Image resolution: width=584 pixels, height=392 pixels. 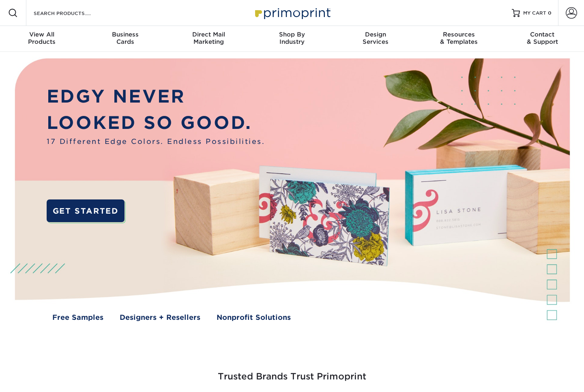 I want to click on p: LOOKED SO GOOD., so click(x=156, y=123).